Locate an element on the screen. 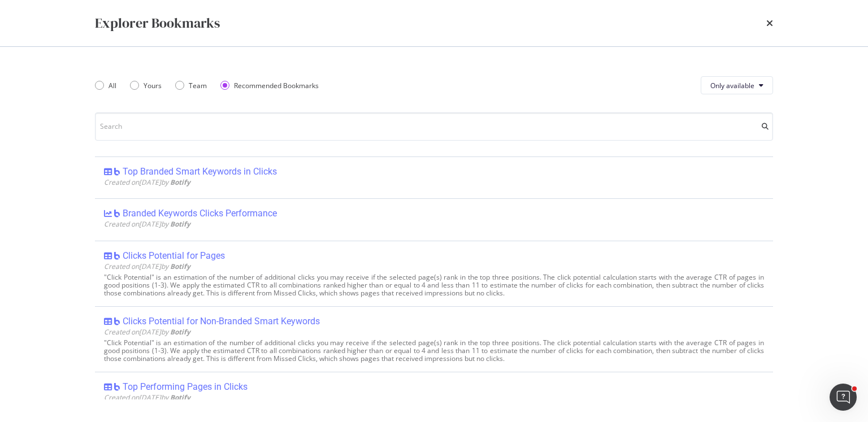  div: Branded Keywords Clicks Performance is located at coordinates (199, 213).